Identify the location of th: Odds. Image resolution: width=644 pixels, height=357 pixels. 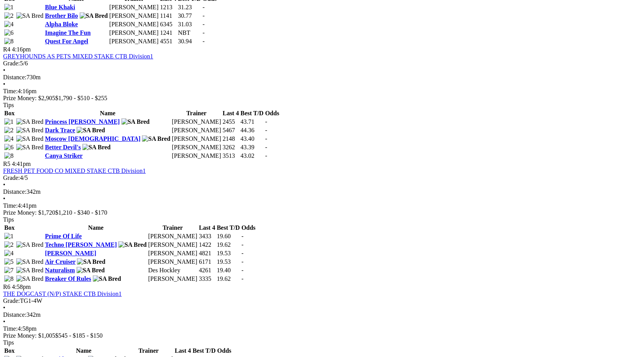
(248, 228).